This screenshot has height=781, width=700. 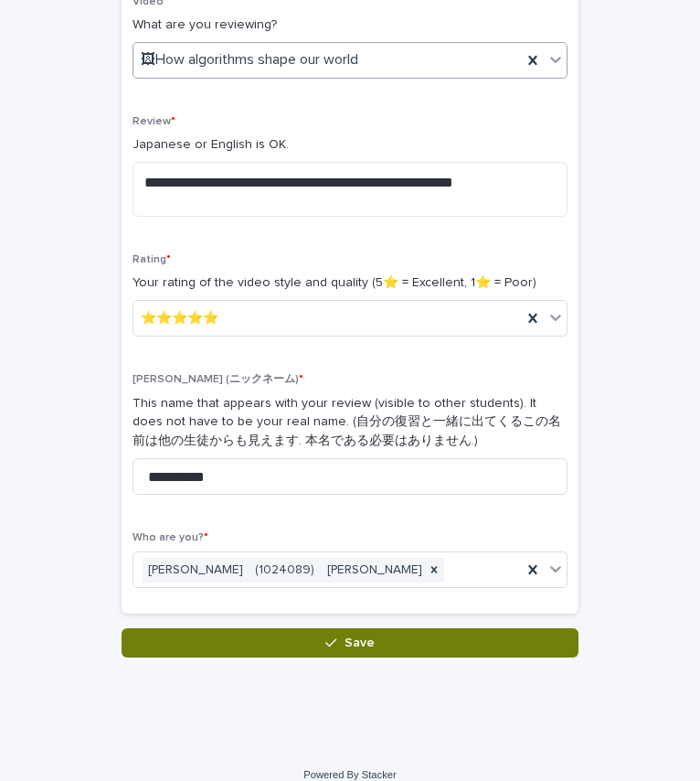 What do you see at coordinates (350, 422) in the screenshot?
I see `p: This name that appears with your review (visible to other students). It does not have to be your ...` at bounding box center [350, 422].